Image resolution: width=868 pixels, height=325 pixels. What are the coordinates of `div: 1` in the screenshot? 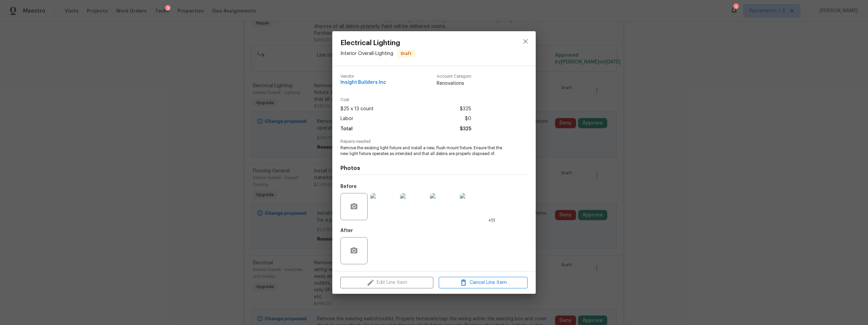 It's located at (736, 7).